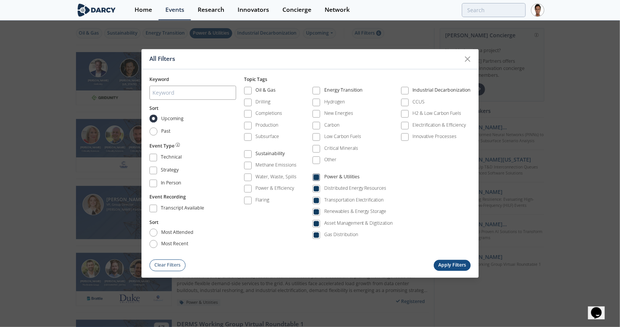 The height and width of the screenshot is (327, 620). Describe the element at coordinates (166, 131) in the screenshot. I see `span: Past` at that location.